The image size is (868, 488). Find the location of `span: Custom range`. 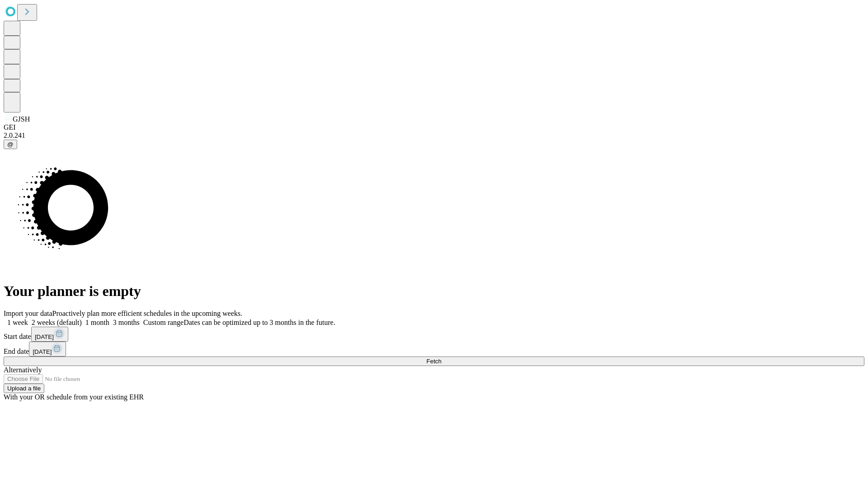

span: Custom range is located at coordinates (164, 322).